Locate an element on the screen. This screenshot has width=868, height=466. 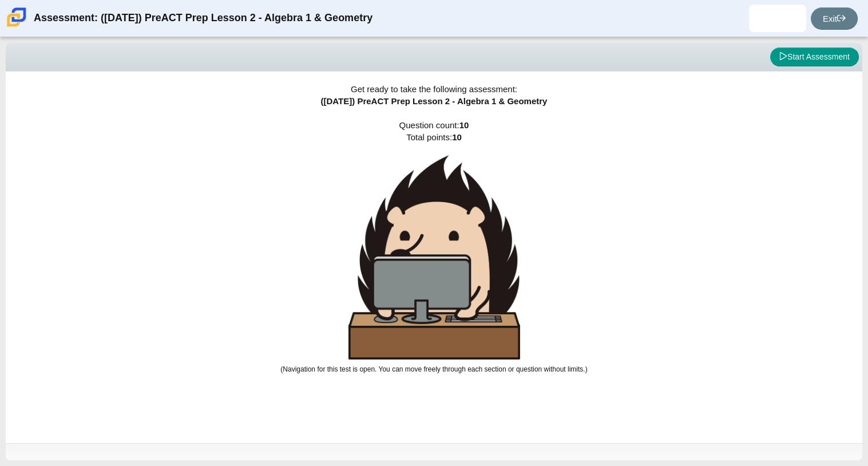
img: Carmen School of Science & Technology is located at coordinates (17, 17).